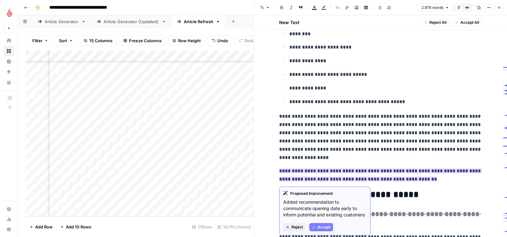 This screenshot has height=237, width=507. Describe the element at coordinates (198, 22) in the screenshot. I see `div: Article Refresh` at that location.